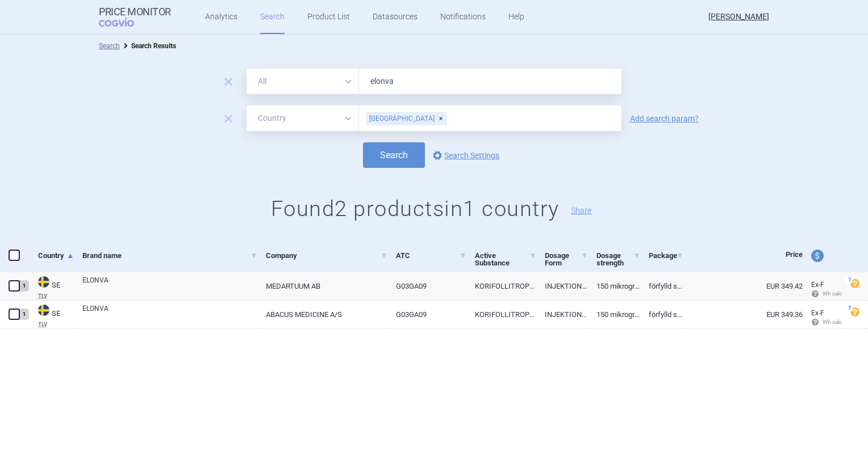 The width and height of the screenshot is (868, 456). Describe the element at coordinates (504, 259) in the screenshot. I see `a: Active Substance` at that location.